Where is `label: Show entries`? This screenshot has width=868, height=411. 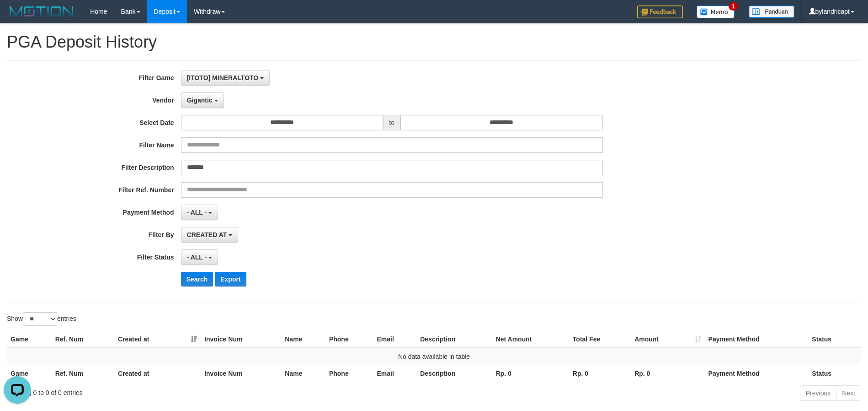
label: Show entries is located at coordinates (42, 319).